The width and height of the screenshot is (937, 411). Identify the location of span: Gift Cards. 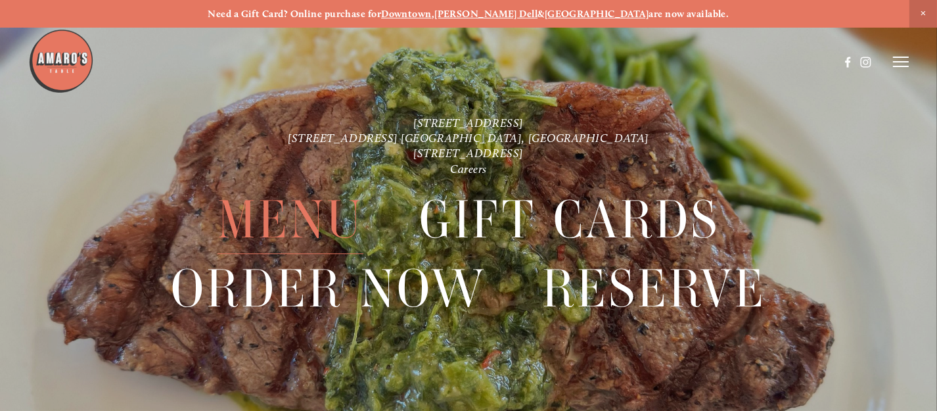
(569, 220).